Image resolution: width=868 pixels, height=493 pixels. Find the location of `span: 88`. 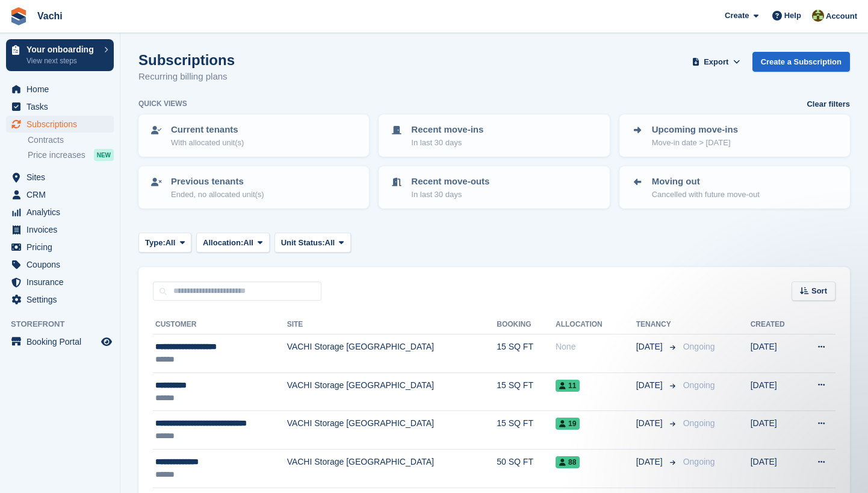

span: 88 is located at coordinates (568, 462).